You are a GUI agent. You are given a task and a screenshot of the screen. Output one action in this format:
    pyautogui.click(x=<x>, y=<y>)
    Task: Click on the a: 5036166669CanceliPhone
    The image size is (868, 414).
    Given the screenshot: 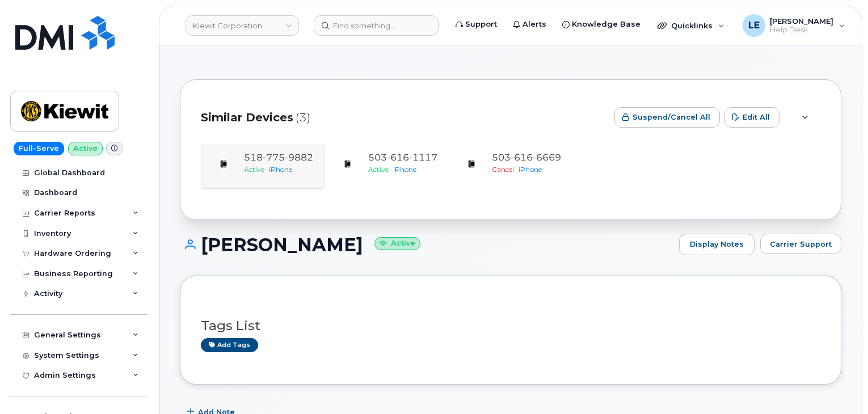 What is the action you would take?
    pyautogui.click(x=511, y=166)
    